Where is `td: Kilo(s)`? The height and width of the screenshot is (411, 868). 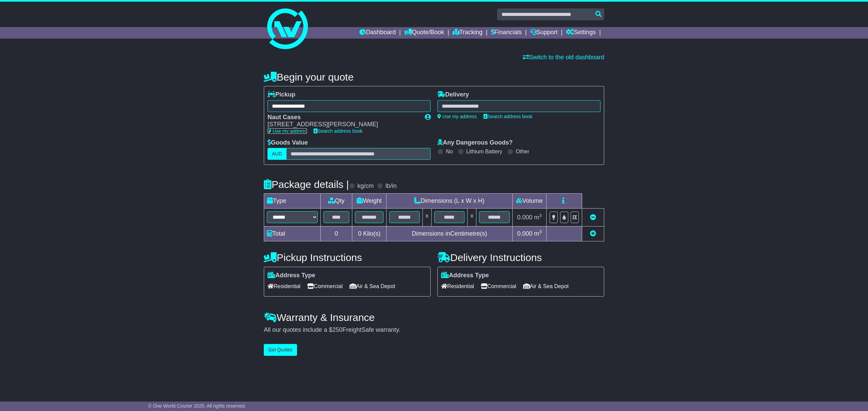
td: Kilo(s) is located at coordinates (370, 234).